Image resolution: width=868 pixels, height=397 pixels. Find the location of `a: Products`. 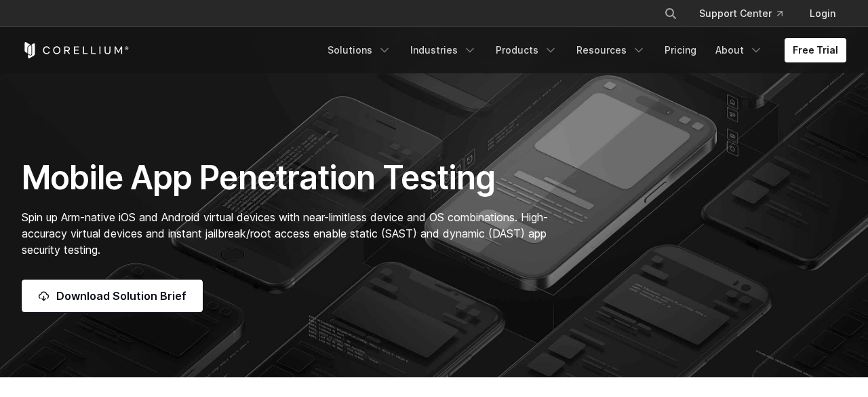

a: Products is located at coordinates (526, 50).